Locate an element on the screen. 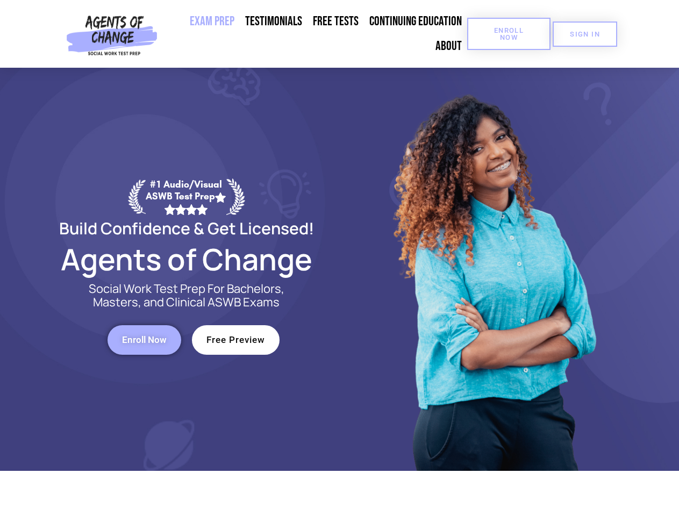 This screenshot has height=516, width=679. p: Social Work Test Prep For Bachelors, Masters, and Clinical ASWB Exams is located at coordinates (186, 296).